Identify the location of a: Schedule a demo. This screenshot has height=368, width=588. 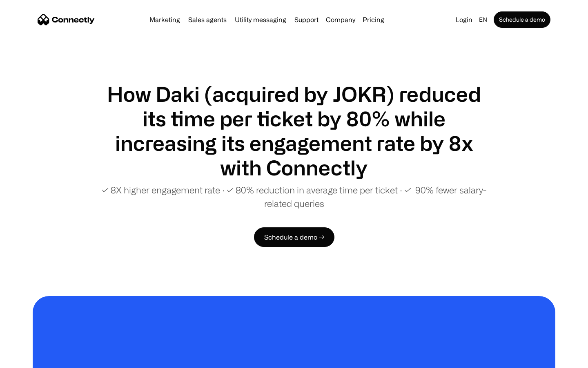
(522, 20).